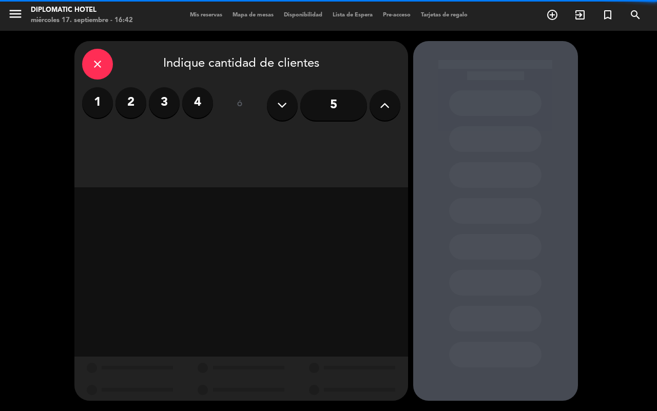 The height and width of the screenshot is (411, 657). What do you see at coordinates (198, 103) in the screenshot?
I see `label: 4` at bounding box center [198, 103].